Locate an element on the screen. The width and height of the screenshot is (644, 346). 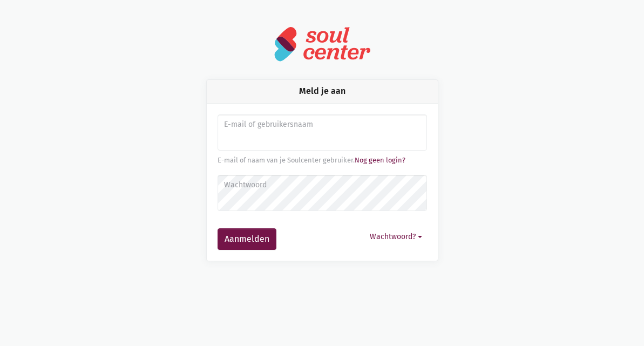
img: logo-soulcenter-full.svg is located at coordinates (322, 43).